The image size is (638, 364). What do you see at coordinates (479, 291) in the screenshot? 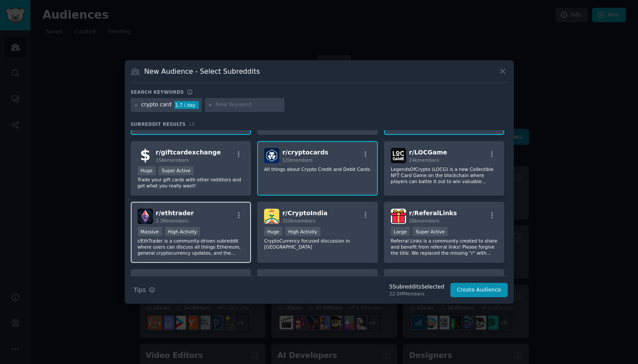
I see `button: Create Audience` at bounding box center [479, 291].